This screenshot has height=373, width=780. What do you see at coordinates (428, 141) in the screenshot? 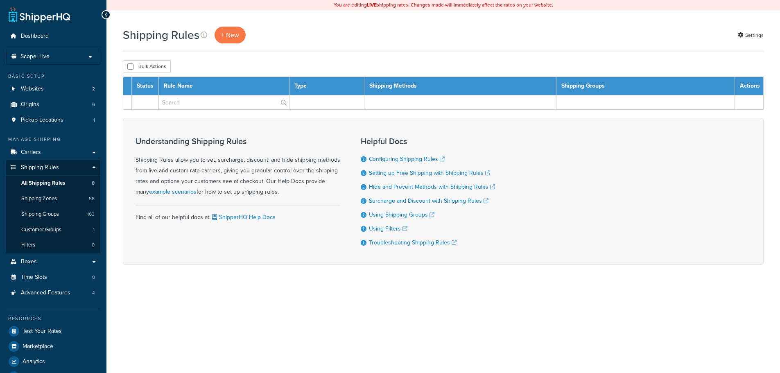
I see `h3: Helpful Docs` at bounding box center [428, 141].